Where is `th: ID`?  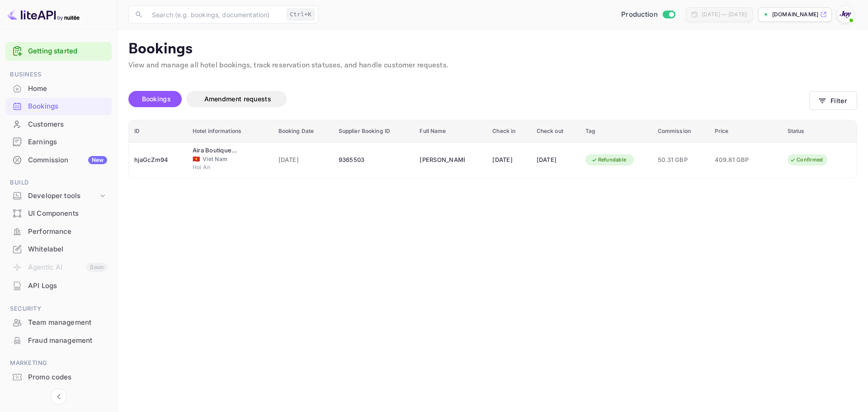 th: ID is located at coordinates (158, 131).